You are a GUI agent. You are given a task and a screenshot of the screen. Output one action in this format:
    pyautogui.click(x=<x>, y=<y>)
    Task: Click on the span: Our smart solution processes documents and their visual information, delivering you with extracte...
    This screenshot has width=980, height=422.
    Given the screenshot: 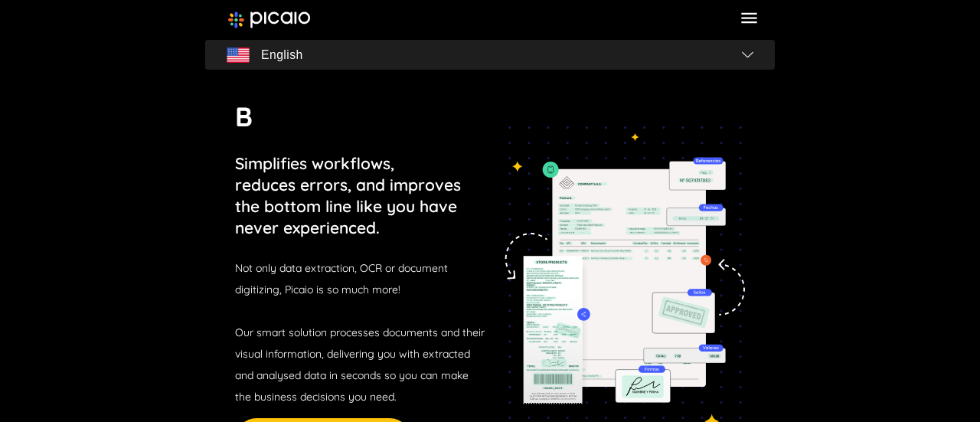 What is the action you would take?
    pyautogui.click(x=360, y=365)
    